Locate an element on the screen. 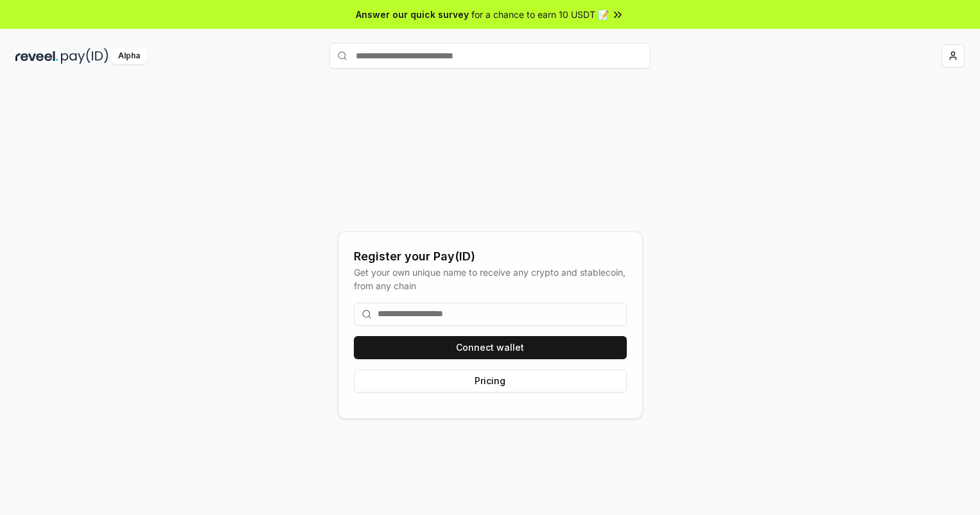 The image size is (980, 515). button: Pricing is located at coordinates (490, 381).